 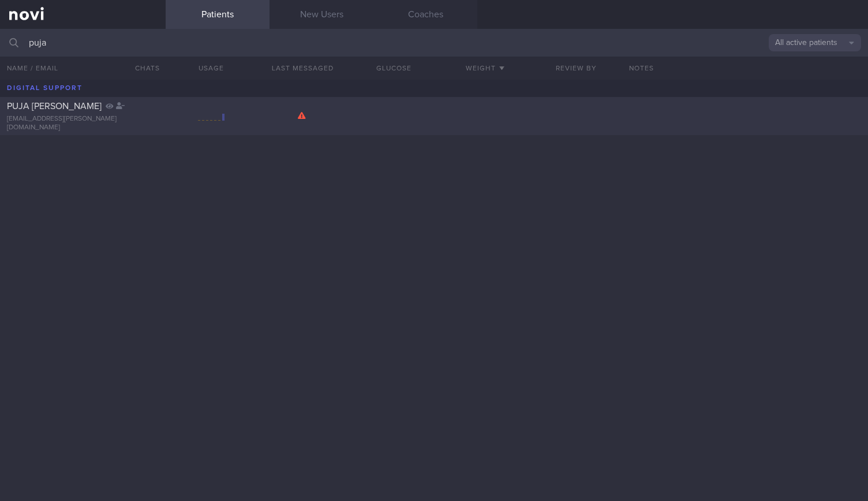 What do you see at coordinates (815, 43) in the screenshot?
I see `button: All active patients` at bounding box center [815, 43].